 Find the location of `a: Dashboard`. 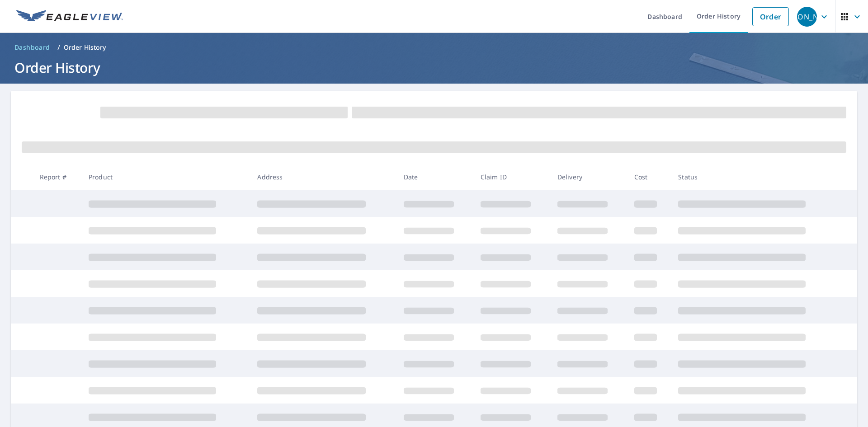

a: Dashboard is located at coordinates (32, 47).